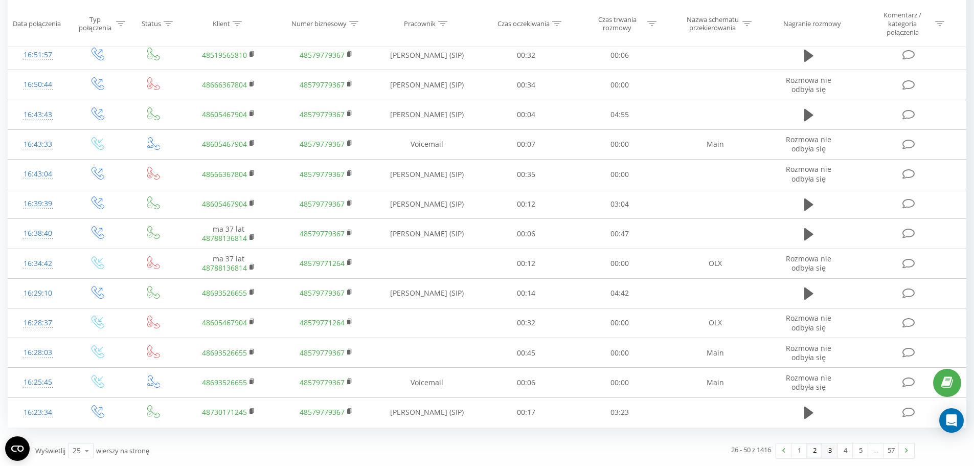 This screenshot has width=974, height=466. What do you see at coordinates (38, 412) in the screenshot?
I see `div: 16:23:34` at bounding box center [38, 412].